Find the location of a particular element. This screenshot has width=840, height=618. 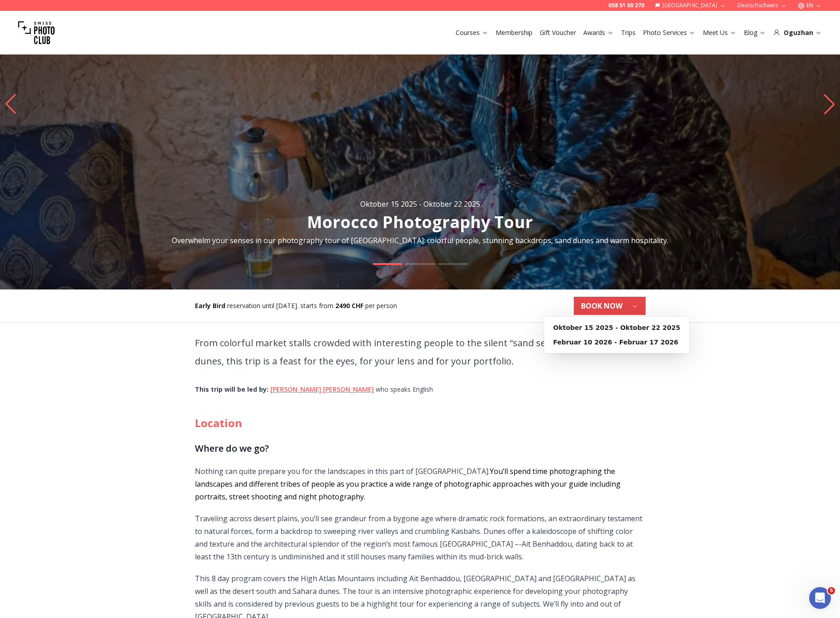

a: Gift Voucher is located at coordinates (558, 32).